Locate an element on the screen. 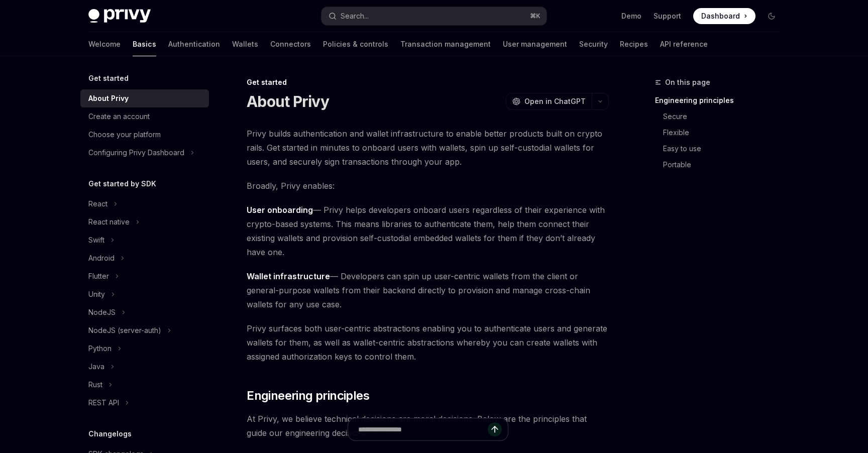 This screenshot has height=453, width=868. div: Android is located at coordinates (101, 259).